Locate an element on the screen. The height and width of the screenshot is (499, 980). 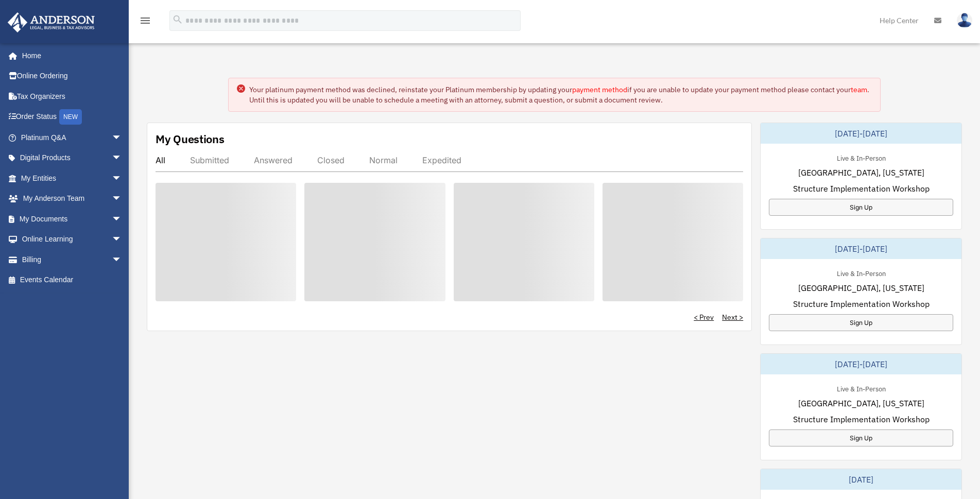
div: Submitted is located at coordinates (210, 161).